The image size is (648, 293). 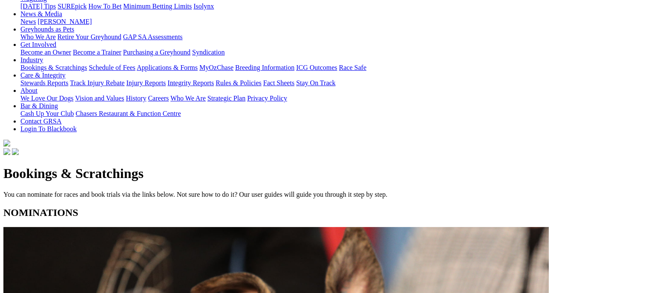 I want to click on a: Purchasing a Greyhound, so click(x=157, y=52).